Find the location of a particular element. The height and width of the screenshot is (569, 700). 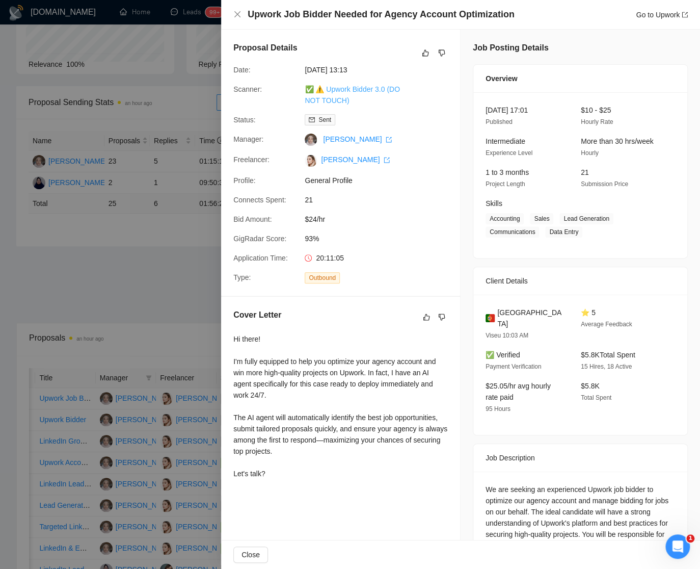

span: Overview is located at coordinates (502, 78).